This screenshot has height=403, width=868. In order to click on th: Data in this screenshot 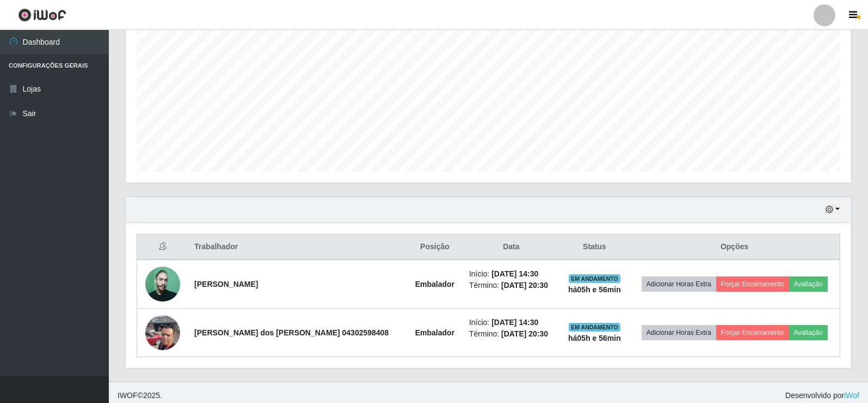, I will do `click(511, 247)`.